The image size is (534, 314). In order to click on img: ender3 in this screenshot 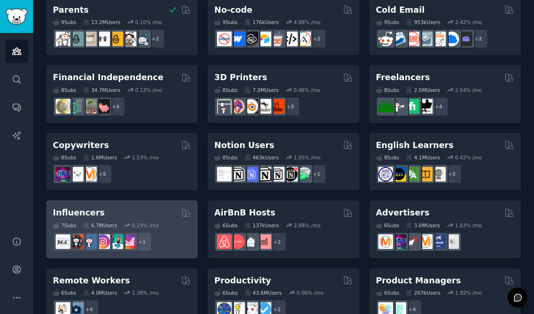, I will do `click(264, 106)`.